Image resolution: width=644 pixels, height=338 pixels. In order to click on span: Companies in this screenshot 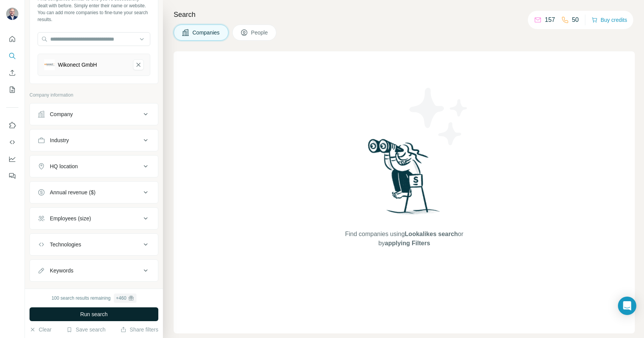, I will do `click(206, 33)`.